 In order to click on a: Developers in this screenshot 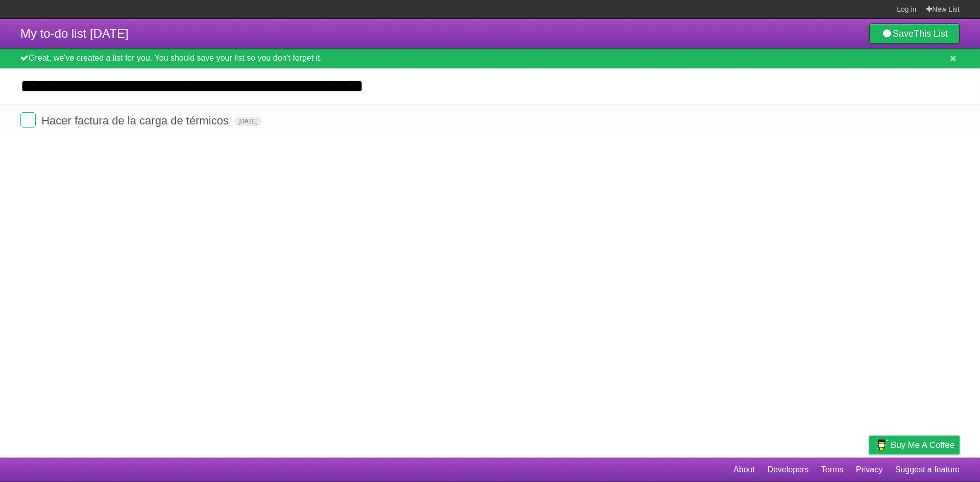, I will do `click(787, 470)`.